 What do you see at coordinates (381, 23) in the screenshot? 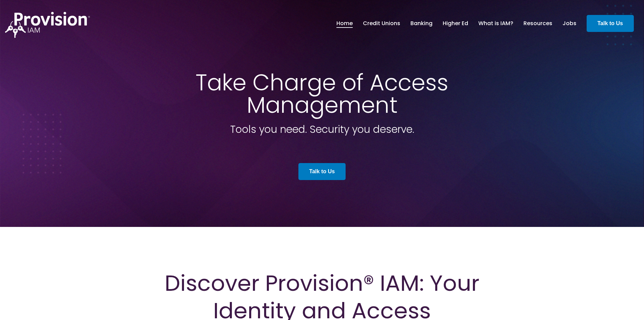
I see `a: Credit Unions` at bounding box center [381, 23].